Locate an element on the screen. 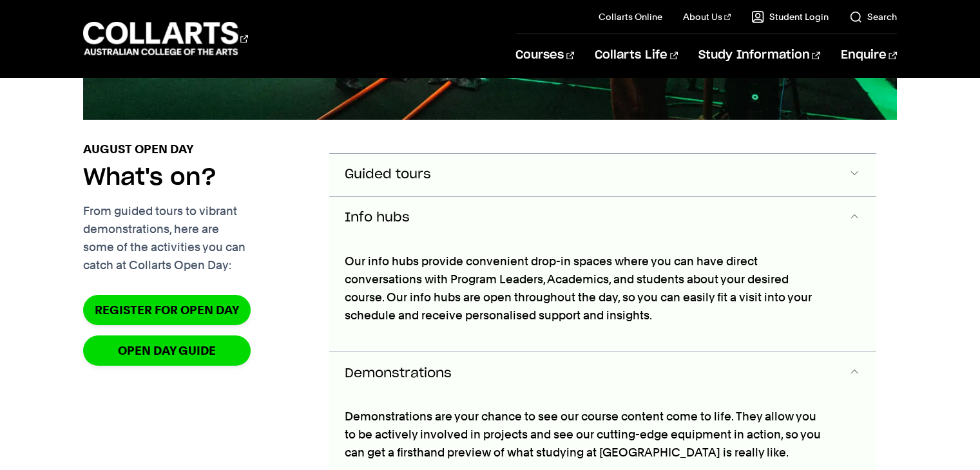 The width and height of the screenshot is (980, 470). p: From guided tours to vibrant demonstrations, here are some of the activities you can catch at Col... is located at coordinates (196, 238).